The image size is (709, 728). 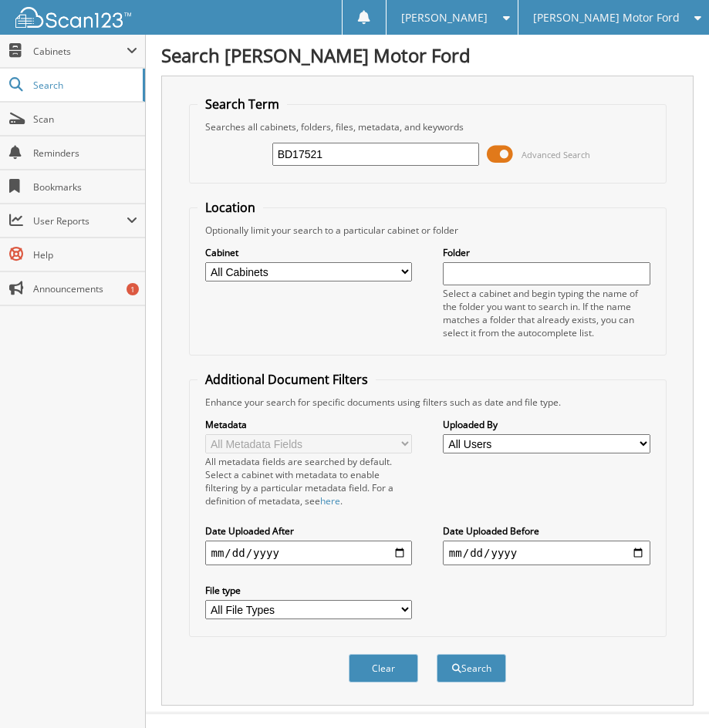 What do you see at coordinates (85, 118) in the screenshot?
I see `span: Scan` at bounding box center [85, 118].